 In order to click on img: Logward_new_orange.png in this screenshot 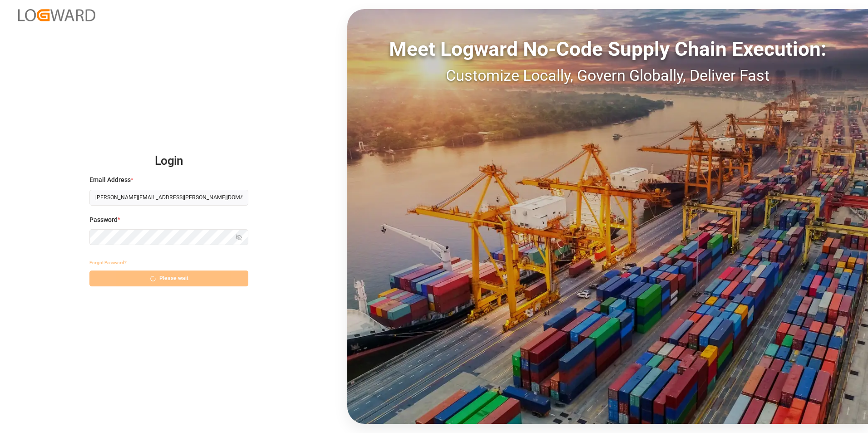, I will do `click(57, 15)`.